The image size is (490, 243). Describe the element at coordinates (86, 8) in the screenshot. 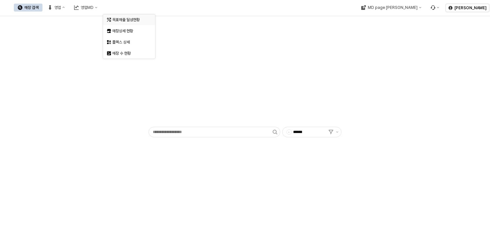

I see `button: 영업MD` at that location.